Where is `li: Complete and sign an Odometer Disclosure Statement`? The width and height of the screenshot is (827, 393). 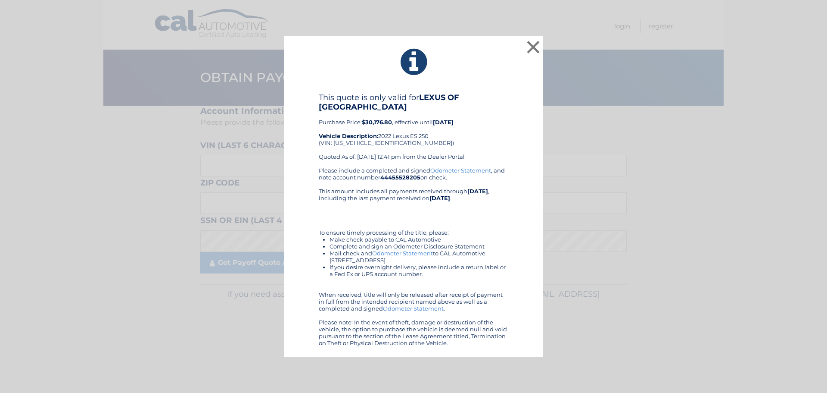 li: Complete and sign an Odometer Disclosure Statement is located at coordinates (419, 246).